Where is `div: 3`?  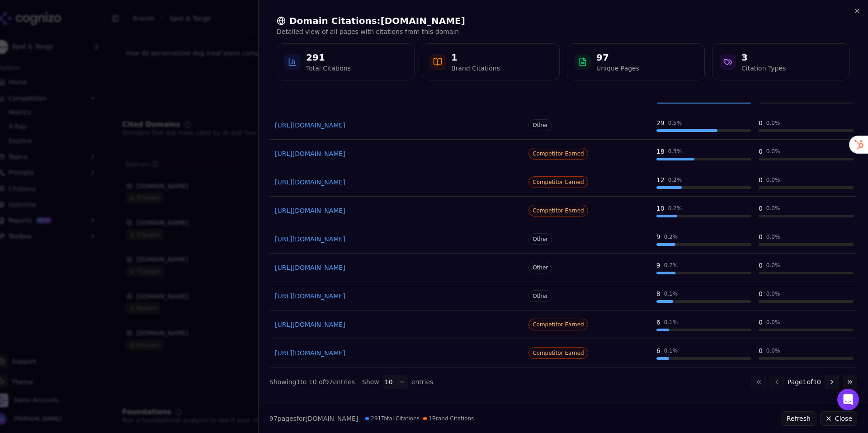 div: 3 is located at coordinates (764, 57).